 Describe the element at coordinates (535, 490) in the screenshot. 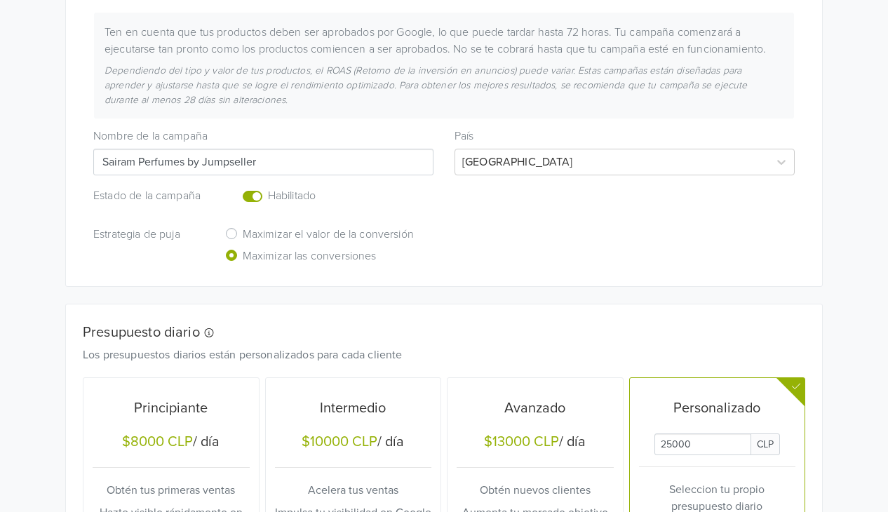

I see `p: Obtén nuevos clientes` at that location.